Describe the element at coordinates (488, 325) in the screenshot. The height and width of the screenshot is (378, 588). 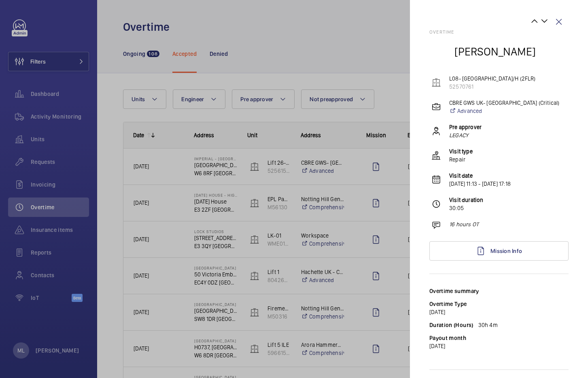
I see `p: 30h 4m` at that location.